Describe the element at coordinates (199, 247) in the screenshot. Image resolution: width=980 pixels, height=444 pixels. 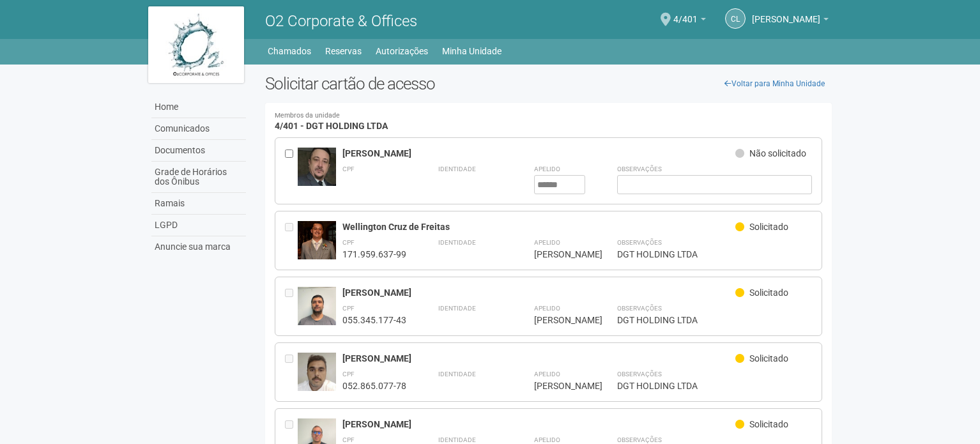
I see `a: Anuncie sua marca` at that location.